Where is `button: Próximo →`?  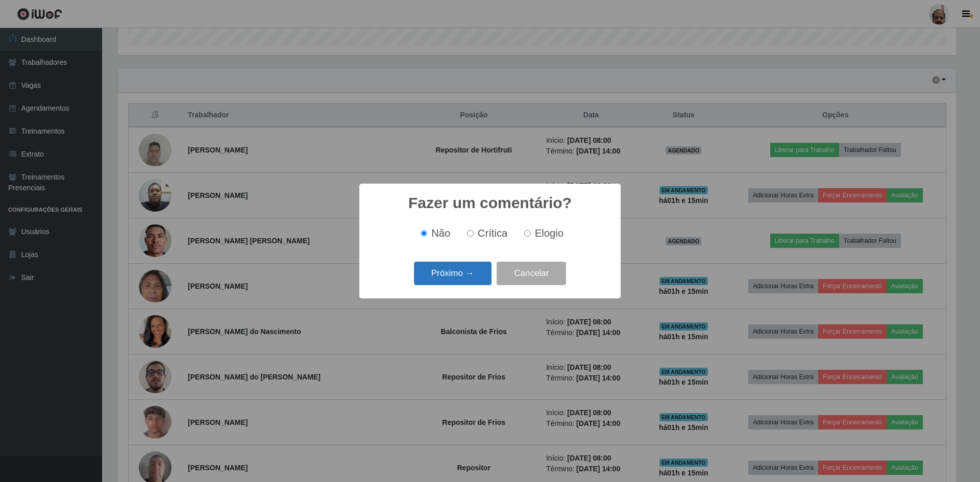 button: Próximo → is located at coordinates (453, 274).